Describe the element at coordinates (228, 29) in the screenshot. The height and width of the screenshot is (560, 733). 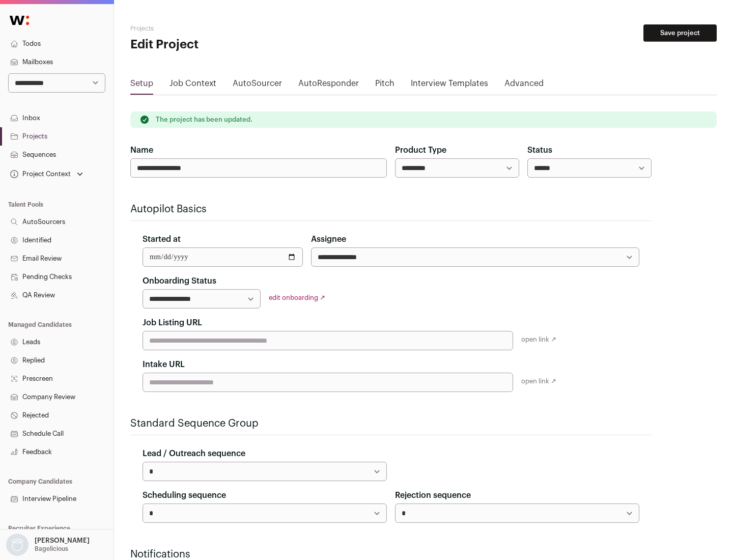
I see `h2: Projects` at that location.